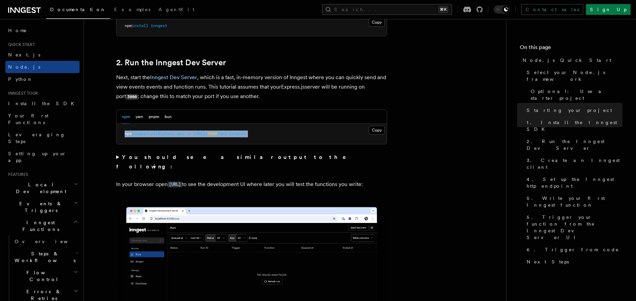 This screenshot has height=301, width=636. What do you see at coordinates (39, 226) in the screenshot?
I see `span: Inngest Functions` at bounding box center [39, 226].